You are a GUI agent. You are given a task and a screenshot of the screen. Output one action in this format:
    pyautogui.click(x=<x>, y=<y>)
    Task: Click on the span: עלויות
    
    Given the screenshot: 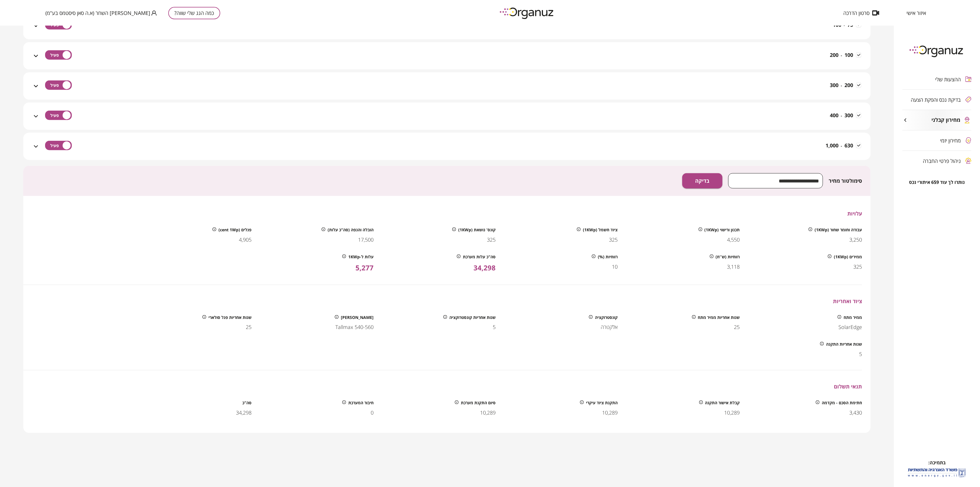 What is the action you would take?
    pyautogui.click(x=855, y=214)
    